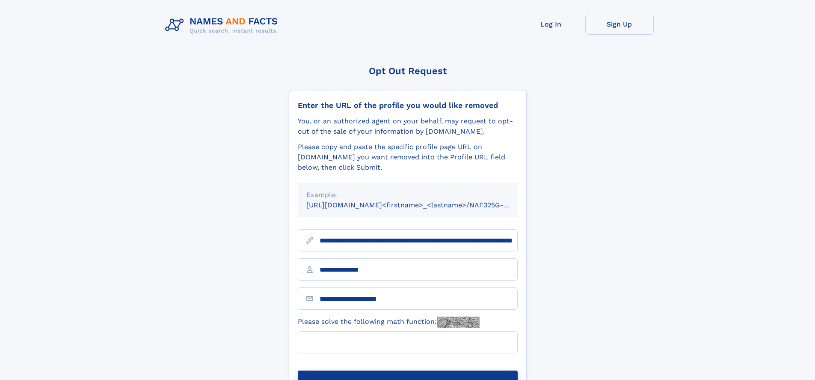 The image size is (815, 380). Describe the element at coordinates (389, 322) in the screenshot. I see `label: Please solve the following math function:` at that location.